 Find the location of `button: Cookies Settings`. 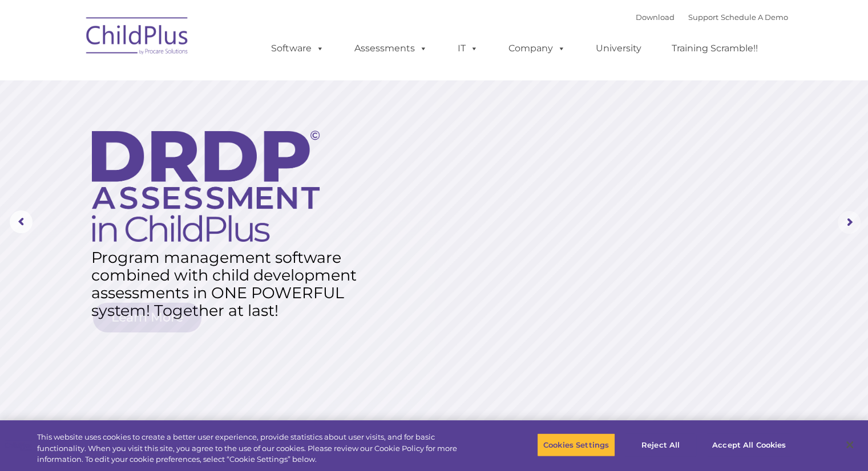

button: Cookies Settings is located at coordinates (576, 445).